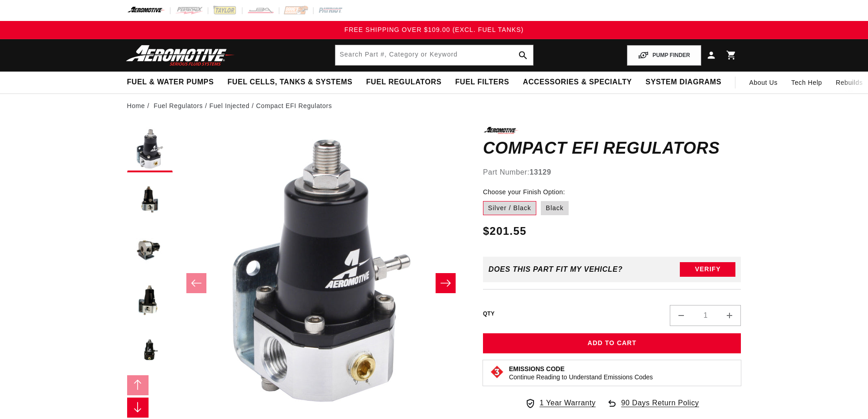 Image resolution: width=868 pixels, height=419 pixels. Describe the element at coordinates (404, 82) in the screenshot. I see `span: Fuel Regulators` at that location.